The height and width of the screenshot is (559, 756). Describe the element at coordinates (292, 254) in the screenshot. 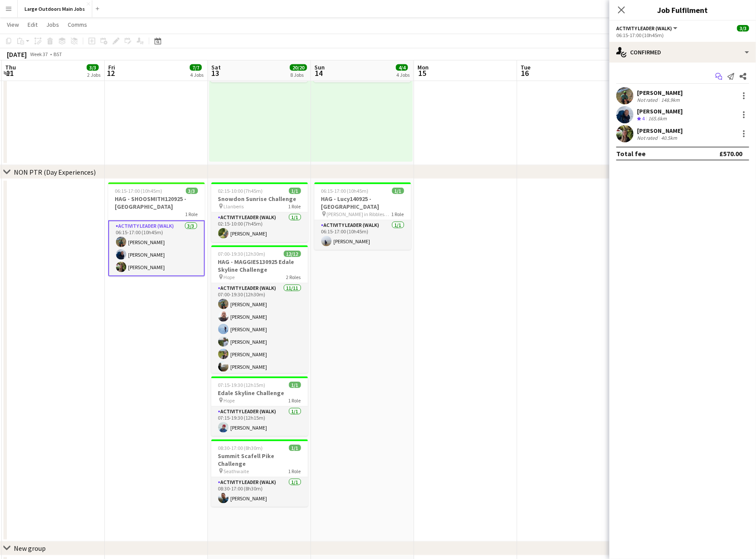

I see `span: 12/12` at that location.